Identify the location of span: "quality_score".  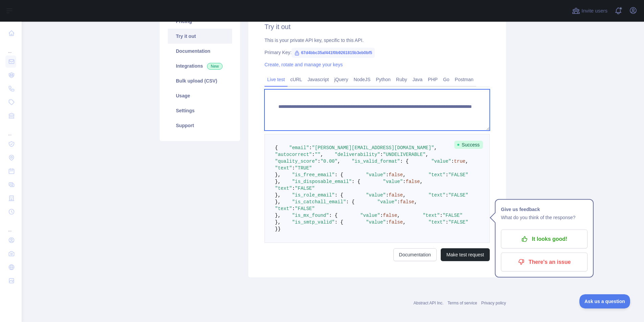
(296, 161).